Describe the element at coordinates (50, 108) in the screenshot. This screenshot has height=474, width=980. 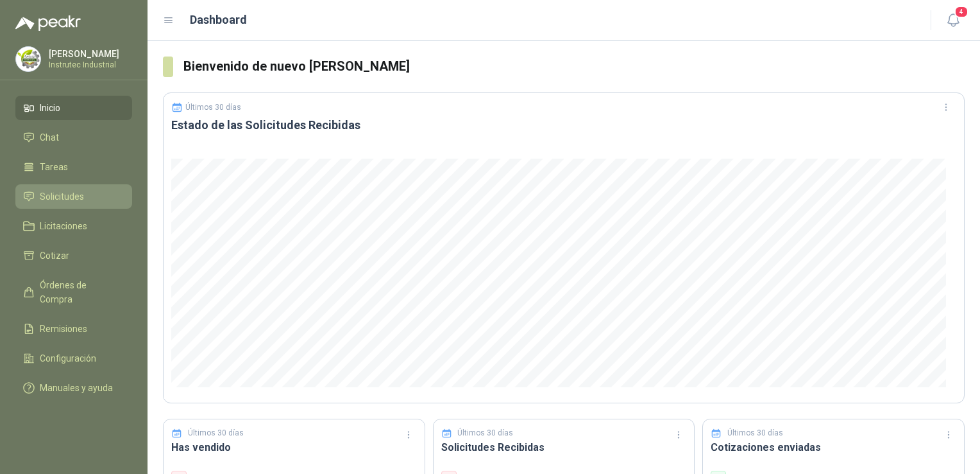
I see `span: Inicio` at that location.